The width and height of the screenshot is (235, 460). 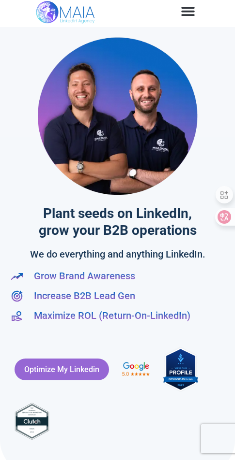 I want to click on img: MAIA Digital's rating on DesignRush, the industry-leading B2B Marketplace connecting brands with ..., so click(x=180, y=369).